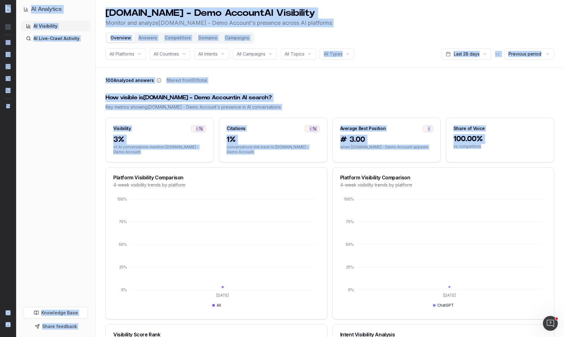 The image size is (564, 337). I want to click on span: vs., so click(498, 54).